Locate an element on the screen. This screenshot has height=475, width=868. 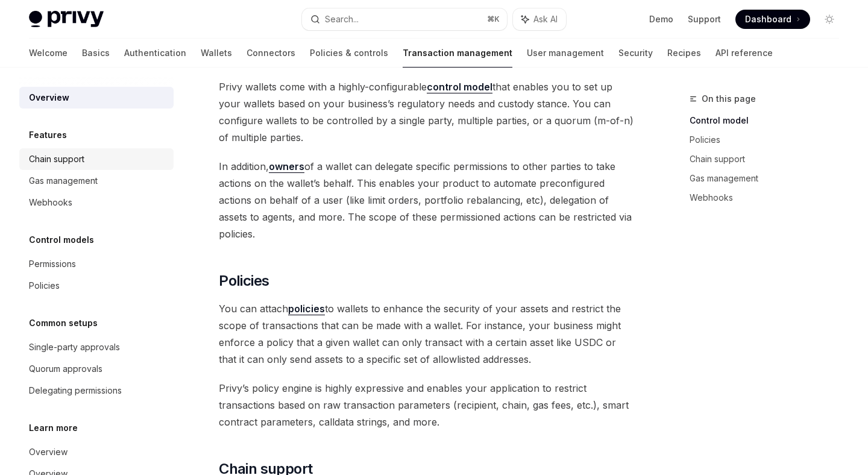
a: Authentication is located at coordinates (155, 53).